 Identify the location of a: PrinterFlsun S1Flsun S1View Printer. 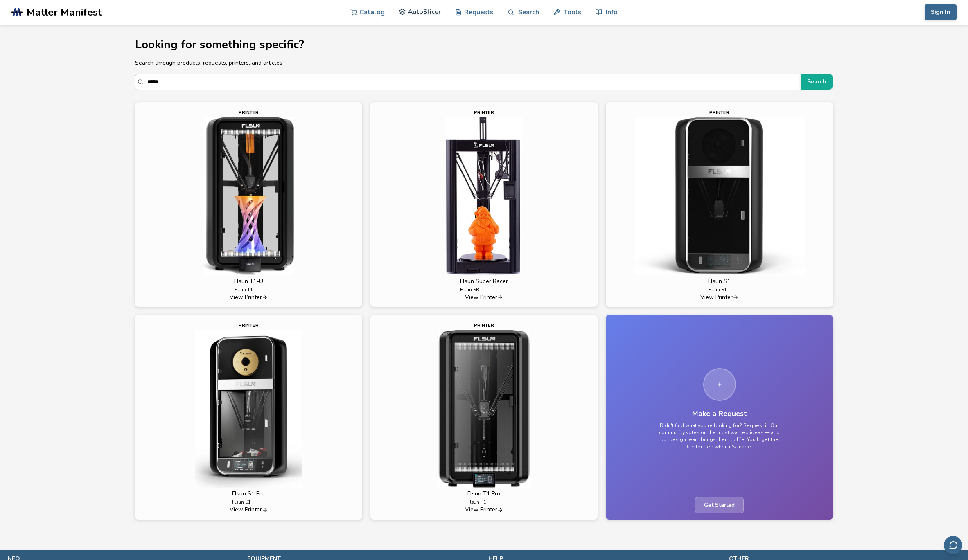
(719, 204).